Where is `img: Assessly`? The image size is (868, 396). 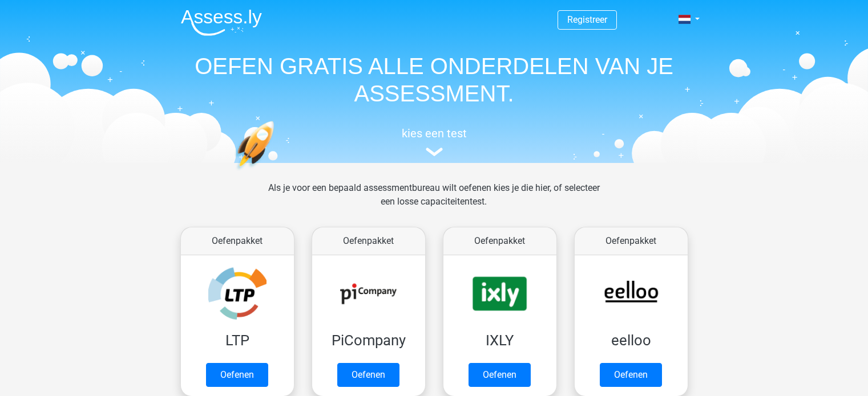 img: Assessly is located at coordinates (221, 22).